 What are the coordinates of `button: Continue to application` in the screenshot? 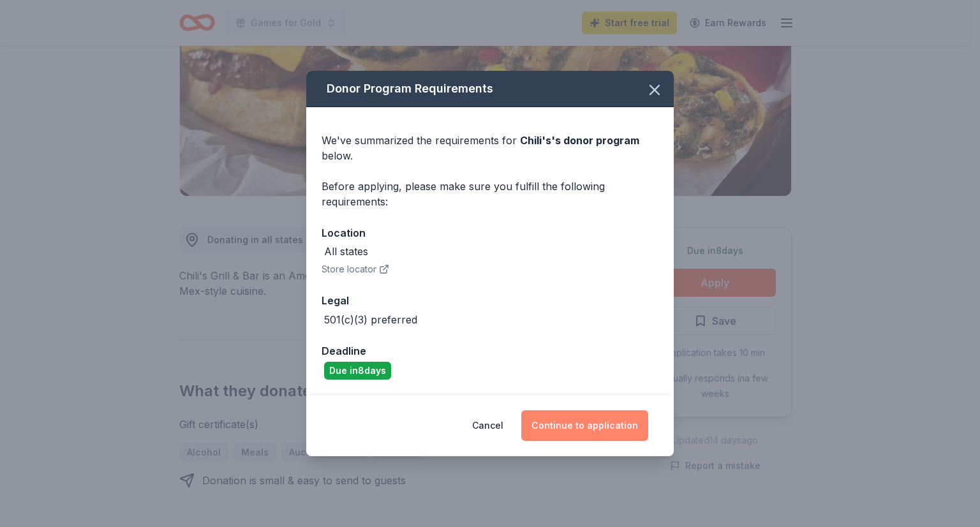 It's located at (585, 426).